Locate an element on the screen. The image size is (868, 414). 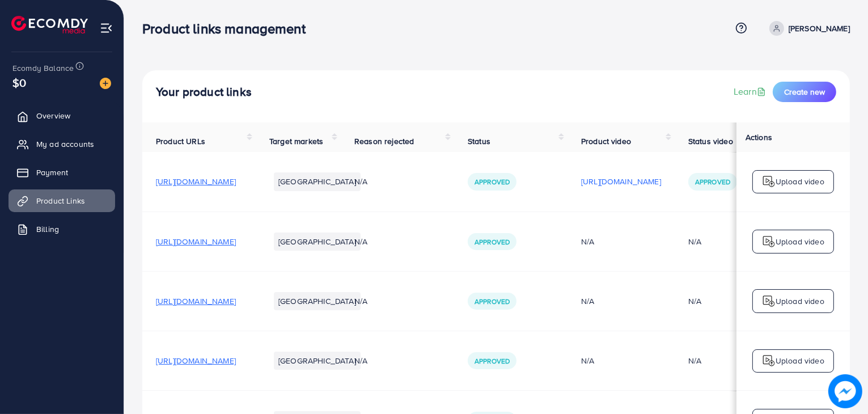
img: menu is located at coordinates (106, 28).